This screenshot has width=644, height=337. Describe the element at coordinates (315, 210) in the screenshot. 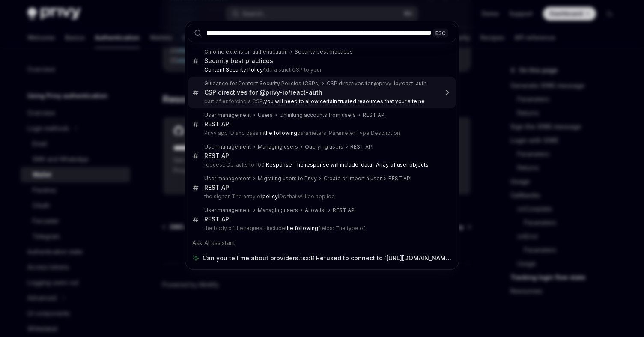

I see `div: Allowlist` at that location.